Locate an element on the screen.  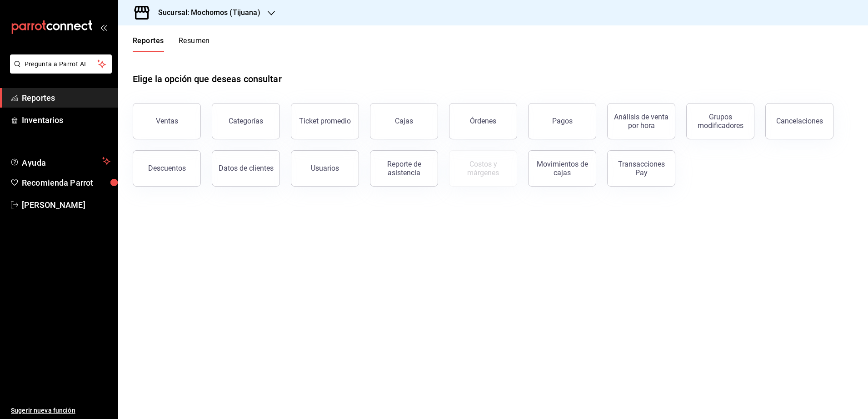
div: Órdenes is located at coordinates (483, 121).